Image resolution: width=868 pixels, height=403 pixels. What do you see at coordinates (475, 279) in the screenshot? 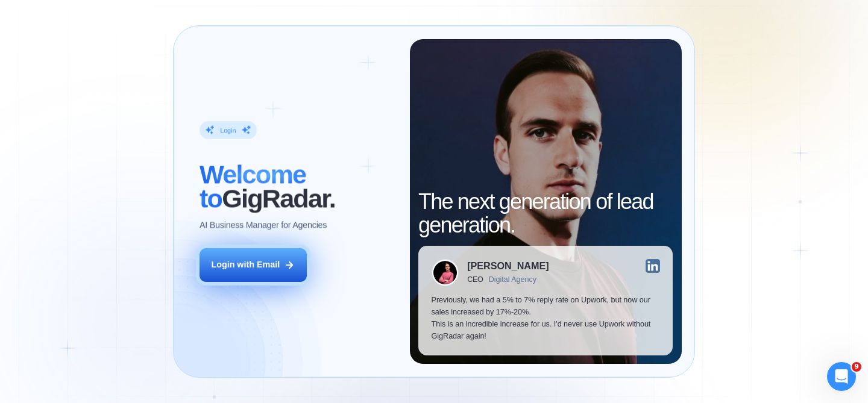
I see `div: CEO` at bounding box center [475, 279].